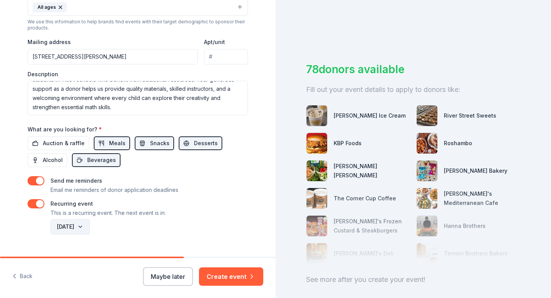  Describe the element at coordinates (138, 98) in the screenshot. I see `textarea: A Title I Music and Math Night is a special event designed to engage students and their families ...` at that location.